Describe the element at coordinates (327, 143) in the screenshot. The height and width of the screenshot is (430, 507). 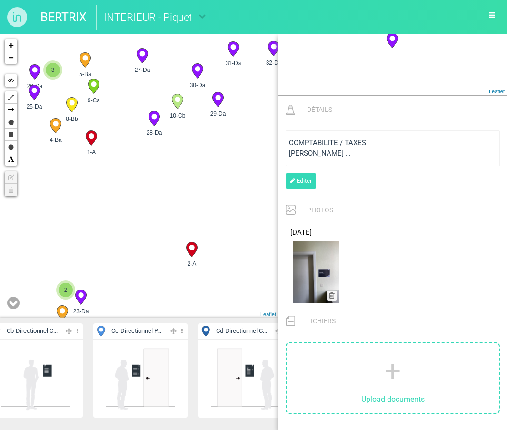
I see `span: COMPTABILITE / TAXES` at that location.